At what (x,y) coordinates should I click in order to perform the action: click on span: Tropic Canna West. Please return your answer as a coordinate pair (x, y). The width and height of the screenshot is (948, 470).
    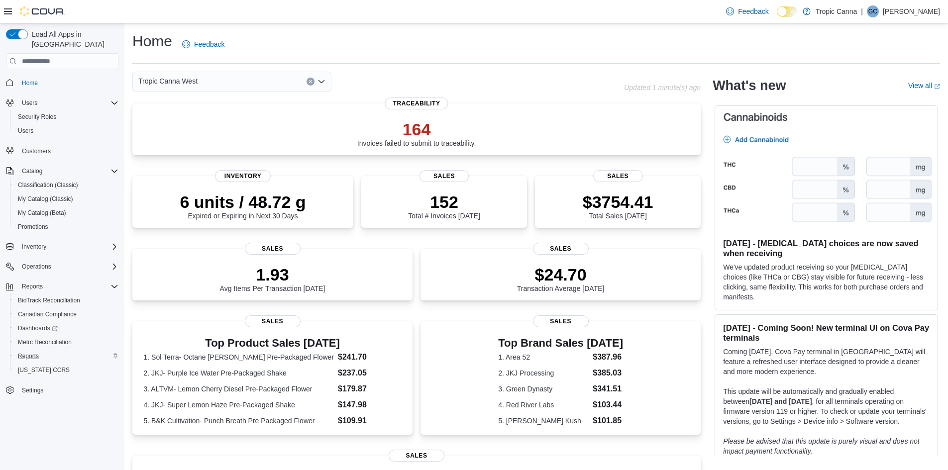
    Looking at the image, I should click on (168, 81).